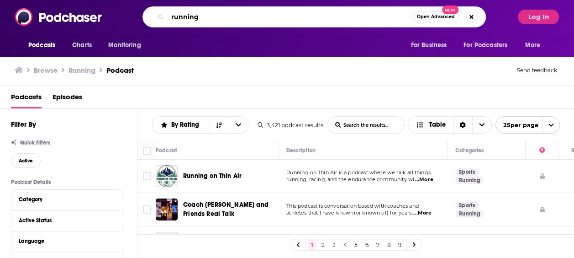 The height and width of the screenshot is (258, 574). Describe the element at coordinates (290, 125) in the screenshot. I see `div: 3,421 podcast results` at that location.